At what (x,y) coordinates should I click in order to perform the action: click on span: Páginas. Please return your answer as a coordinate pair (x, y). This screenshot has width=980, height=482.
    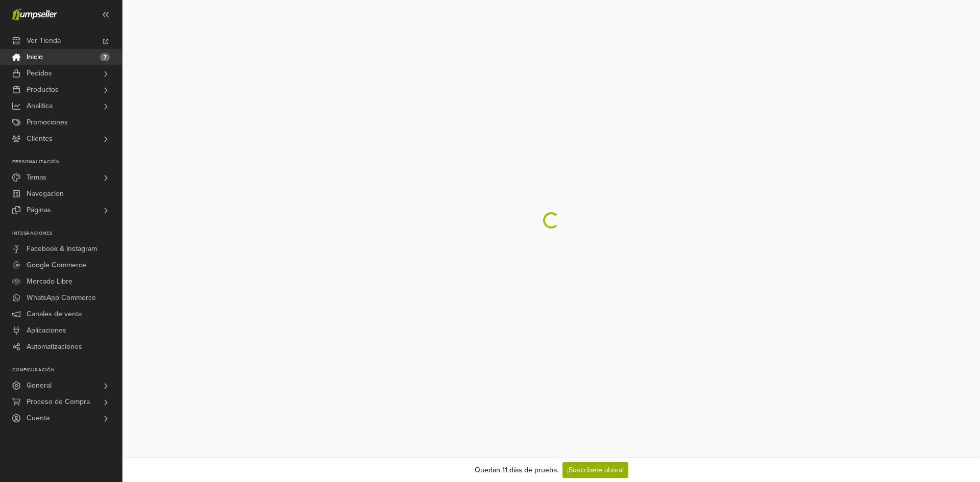
    Looking at the image, I should click on (39, 210).